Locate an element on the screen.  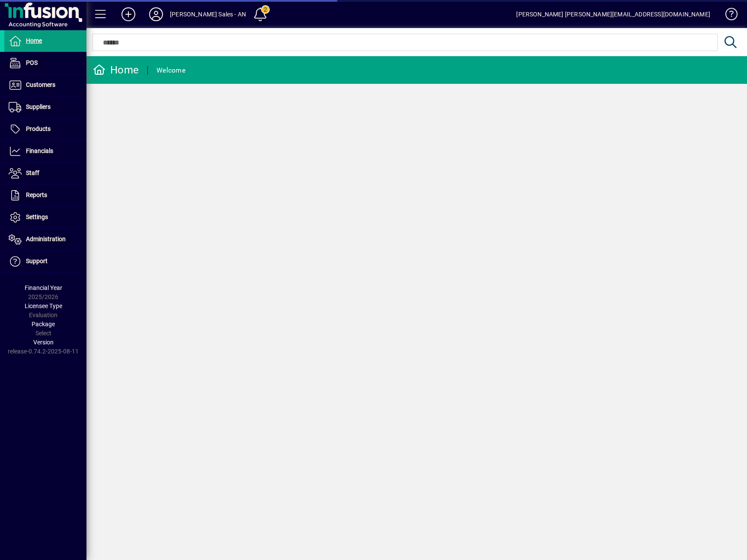
span: Package is located at coordinates (43, 324).